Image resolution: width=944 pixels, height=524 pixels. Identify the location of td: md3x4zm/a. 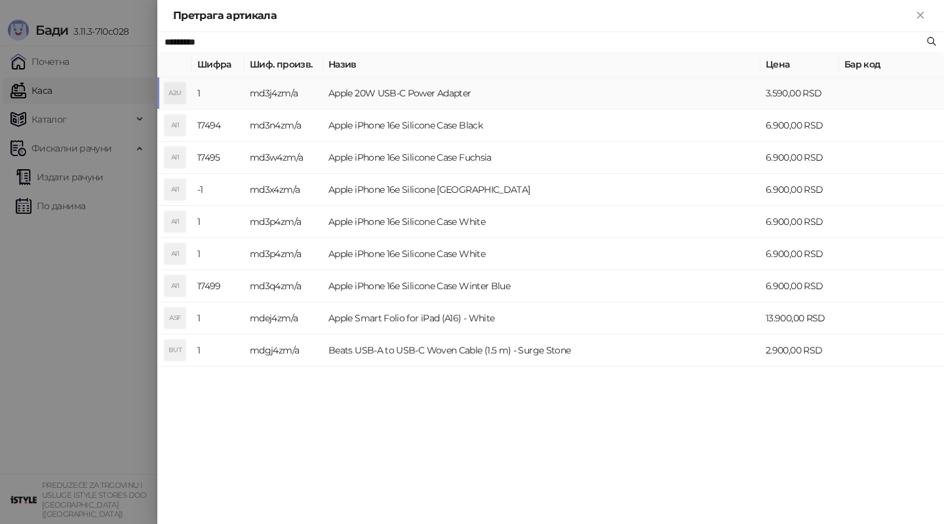
(284, 189).